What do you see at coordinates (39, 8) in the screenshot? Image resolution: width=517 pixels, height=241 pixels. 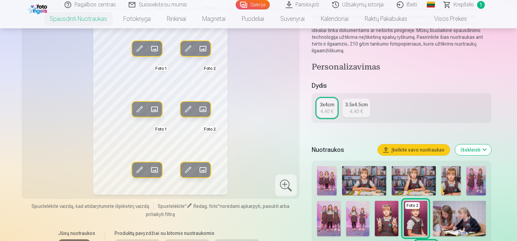 I see `img: /fa2` at bounding box center [39, 8].